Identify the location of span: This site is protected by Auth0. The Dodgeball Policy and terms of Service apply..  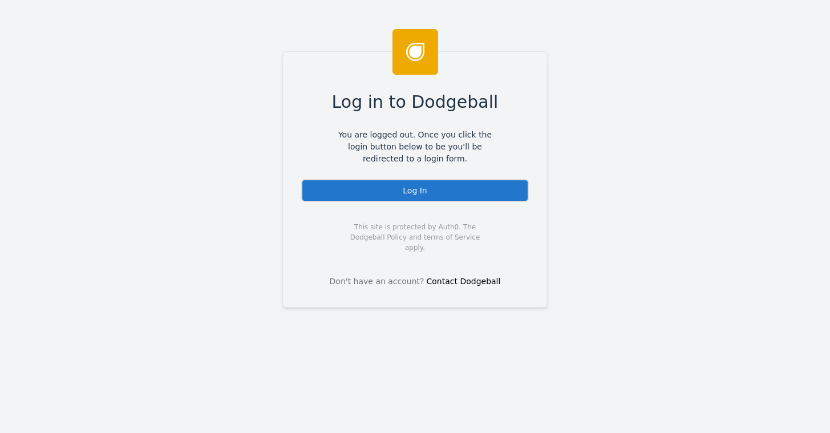
(415, 237).